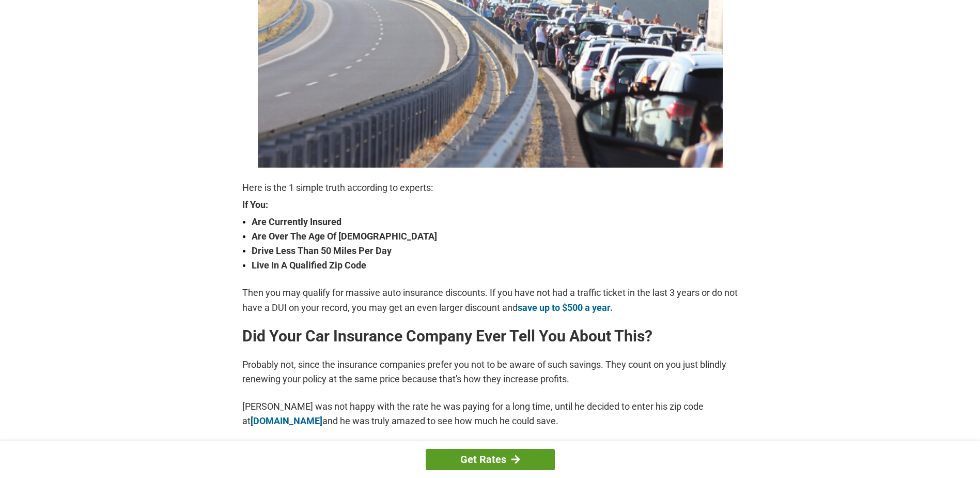 This screenshot has width=980, height=478. What do you see at coordinates (490, 336) in the screenshot?
I see `h2: Did Your Car Insurance Company Ever Tell You About This?` at bounding box center [490, 336].